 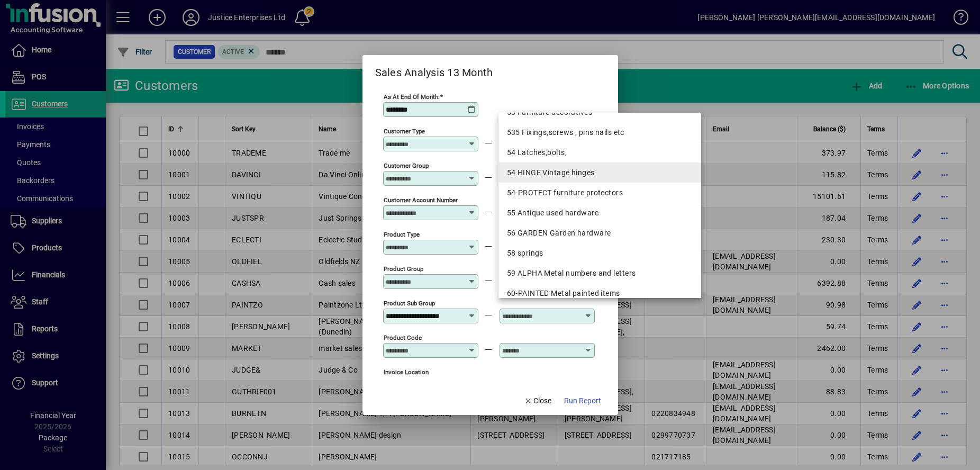 I want to click on div: 60-PAINTED Metal painted items, so click(x=601, y=293).